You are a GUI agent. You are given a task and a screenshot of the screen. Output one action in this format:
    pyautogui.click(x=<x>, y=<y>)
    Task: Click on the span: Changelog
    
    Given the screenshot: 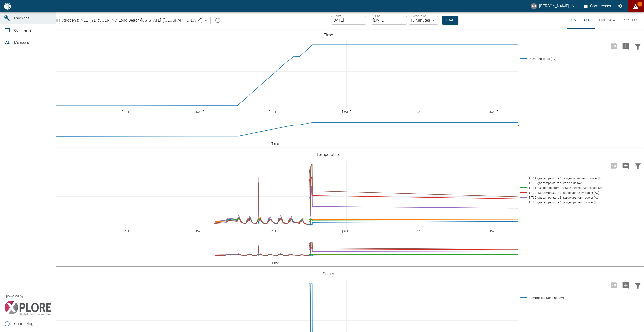 What is the action you would take?
    pyautogui.click(x=33, y=324)
    